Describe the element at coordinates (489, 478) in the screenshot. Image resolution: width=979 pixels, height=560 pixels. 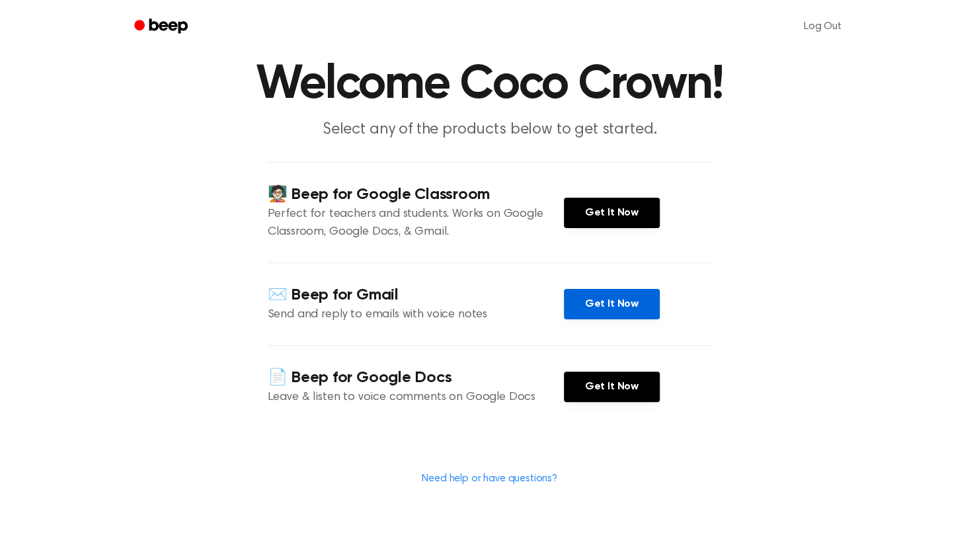
I see `a: Need help or have questions?` at that location.